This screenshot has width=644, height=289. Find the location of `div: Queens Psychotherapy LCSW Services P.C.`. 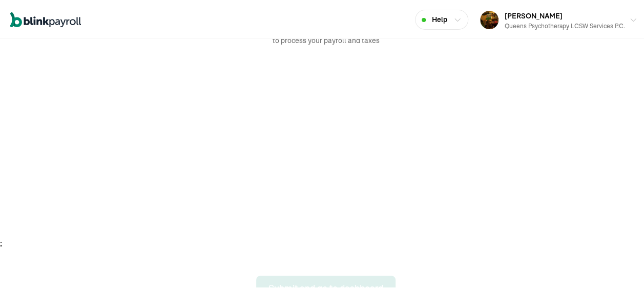

div: Queens Psychotherapy LCSW Services P.C. is located at coordinates (565, 25).